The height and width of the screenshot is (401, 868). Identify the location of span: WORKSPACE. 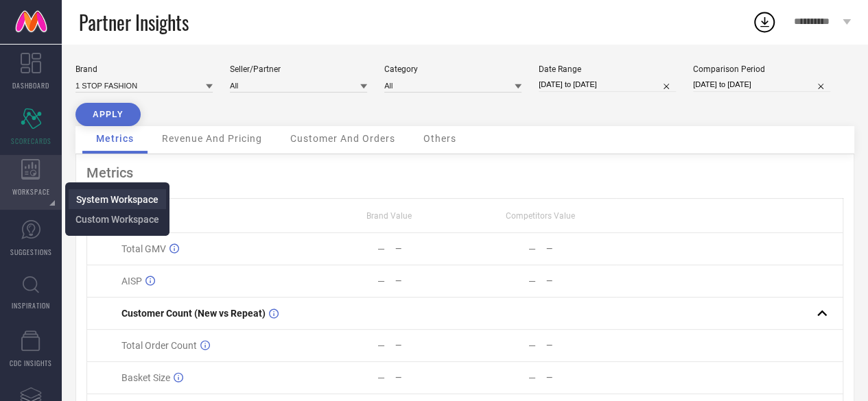
(31, 192).